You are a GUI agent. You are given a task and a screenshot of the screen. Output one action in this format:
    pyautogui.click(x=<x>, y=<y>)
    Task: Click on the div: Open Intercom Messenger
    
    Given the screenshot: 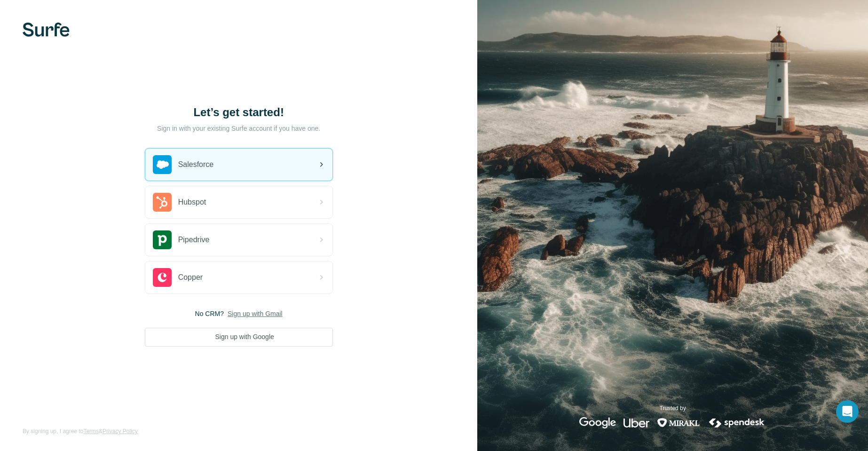 What is the action you would take?
    pyautogui.click(x=848, y=411)
    